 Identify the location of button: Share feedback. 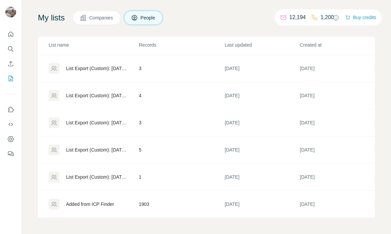
(354, 18).